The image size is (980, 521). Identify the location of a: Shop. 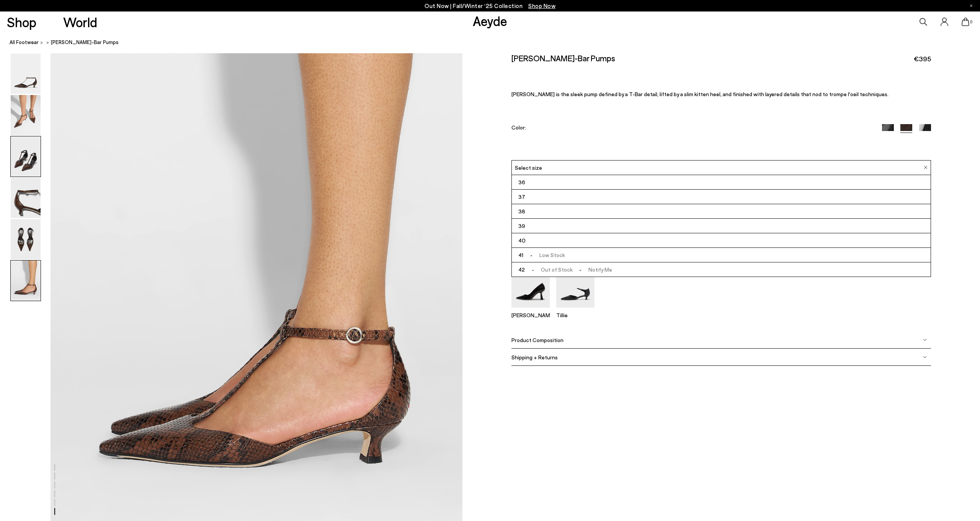
(21, 21).